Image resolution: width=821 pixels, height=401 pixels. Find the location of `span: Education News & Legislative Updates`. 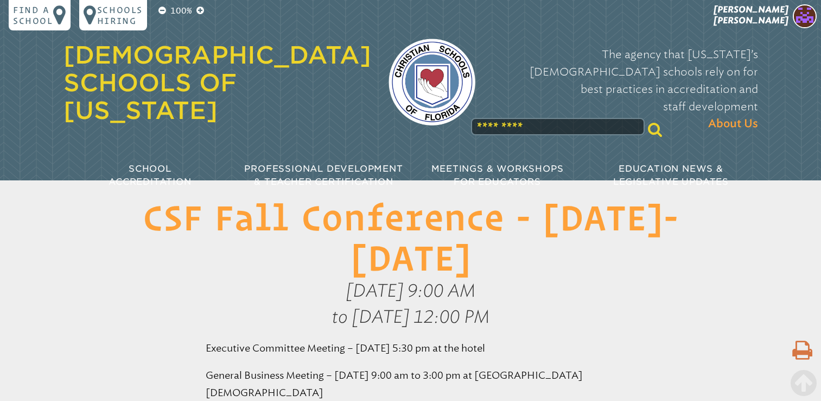

span: Education News & Legislative Updates is located at coordinates (671, 175).